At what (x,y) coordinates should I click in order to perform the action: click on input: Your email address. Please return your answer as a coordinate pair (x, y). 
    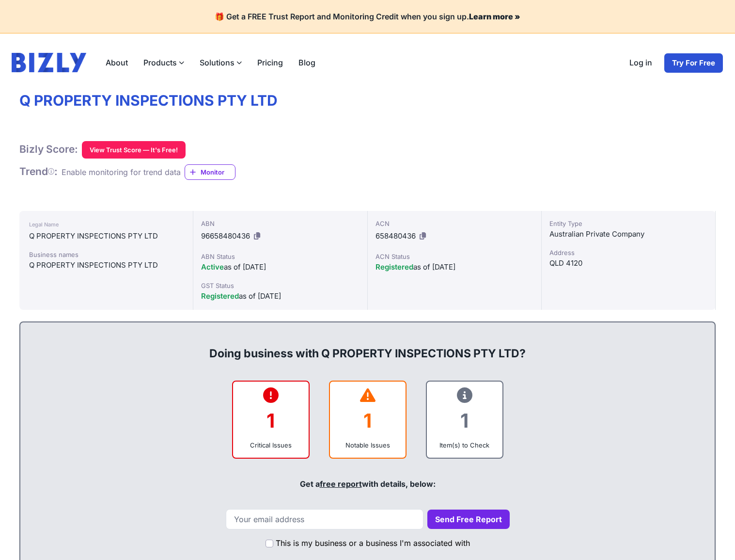
    Looking at the image, I should click on (324, 519).